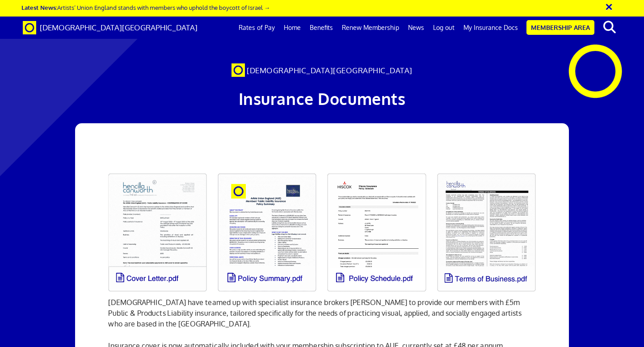  Describe the element at coordinates (416, 27) in the screenshot. I see `a: News` at that location.